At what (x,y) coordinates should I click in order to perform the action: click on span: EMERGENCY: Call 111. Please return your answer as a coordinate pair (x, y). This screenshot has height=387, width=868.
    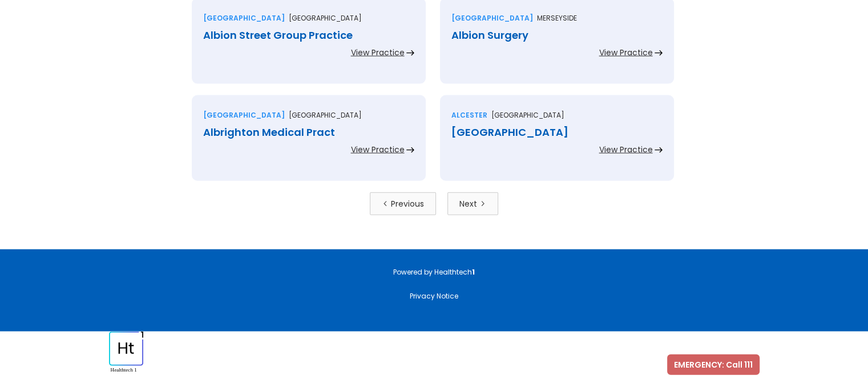
    Looking at the image, I should click on (713, 364).